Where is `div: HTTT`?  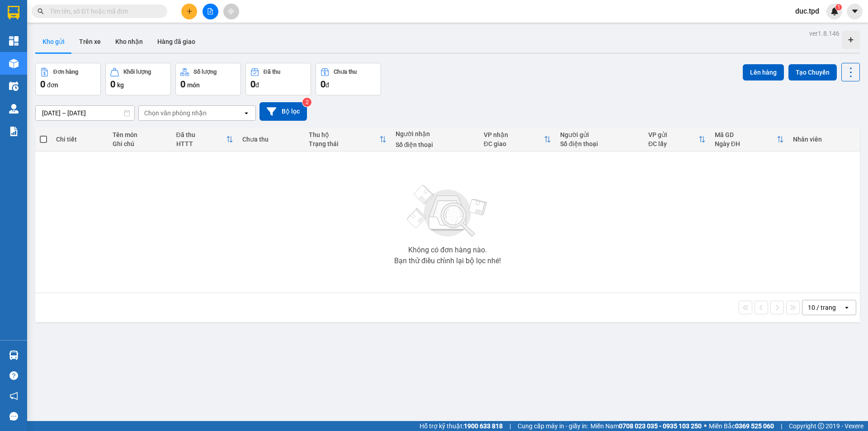 div: HTTT is located at coordinates (201, 144).